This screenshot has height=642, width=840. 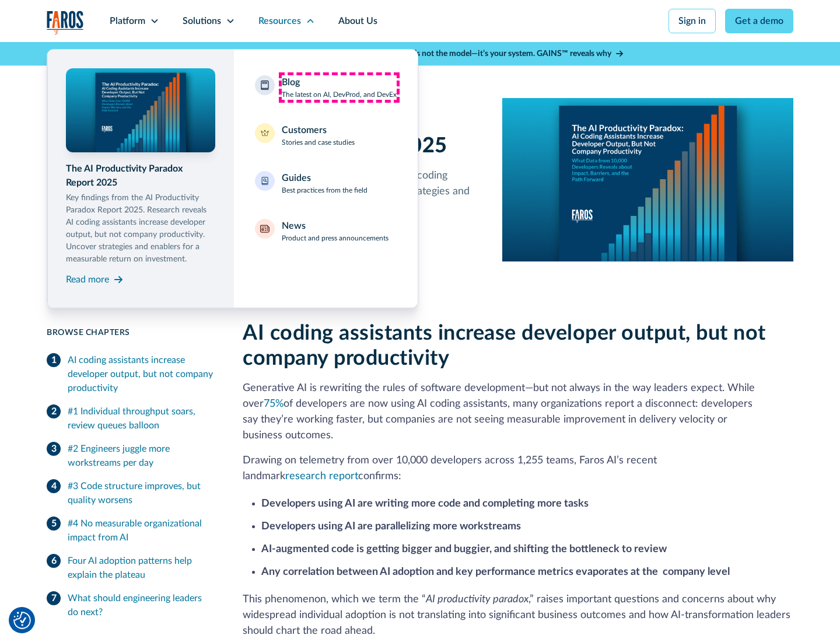 I want to click on strong: Developers using AI are writing more code and completing more tasks, so click(x=424, y=503).